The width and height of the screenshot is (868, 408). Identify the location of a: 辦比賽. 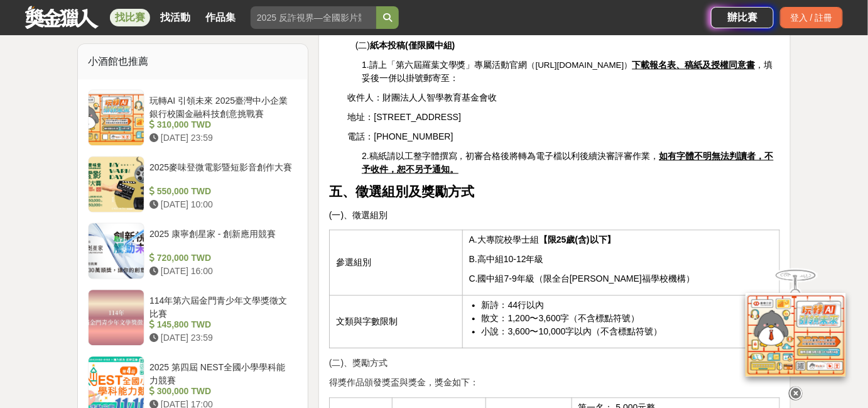
(743, 18).